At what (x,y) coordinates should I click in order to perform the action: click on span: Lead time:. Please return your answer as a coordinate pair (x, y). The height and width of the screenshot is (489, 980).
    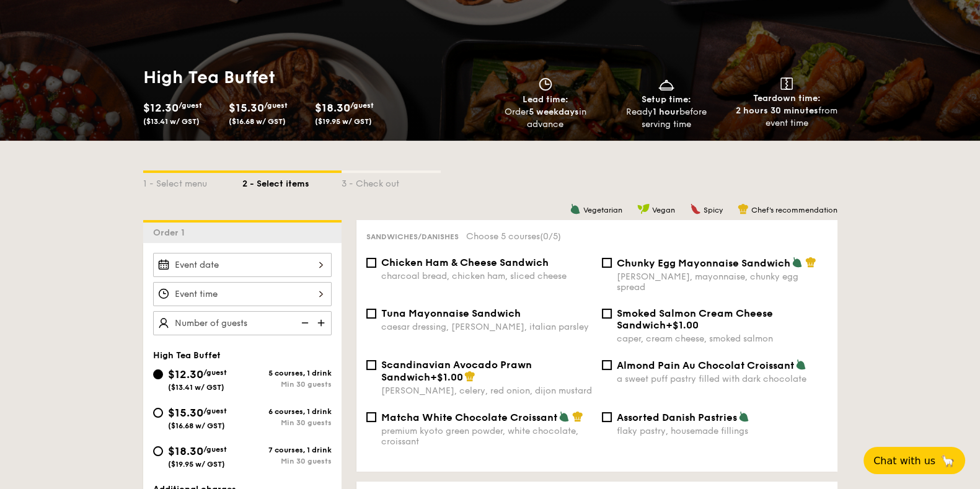
    Looking at the image, I should click on (546, 99).